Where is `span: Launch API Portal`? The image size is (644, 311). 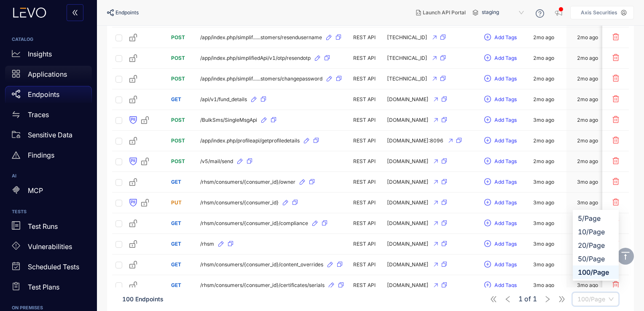 span: Launch API Portal is located at coordinates (444, 13).